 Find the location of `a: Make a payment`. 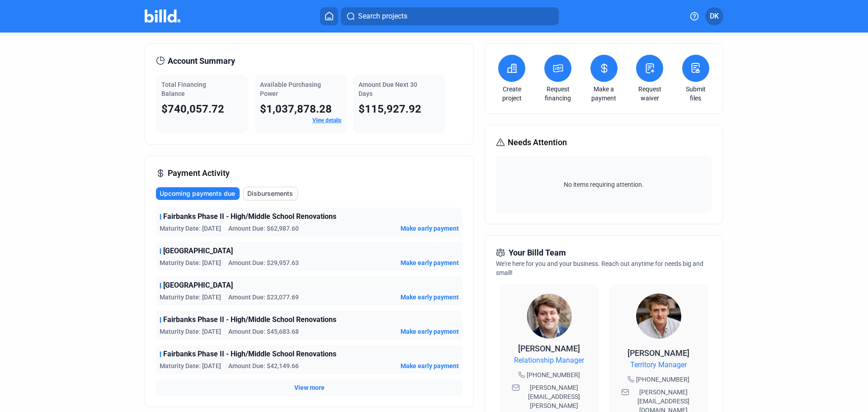

a: Make a payment is located at coordinates (604, 94).